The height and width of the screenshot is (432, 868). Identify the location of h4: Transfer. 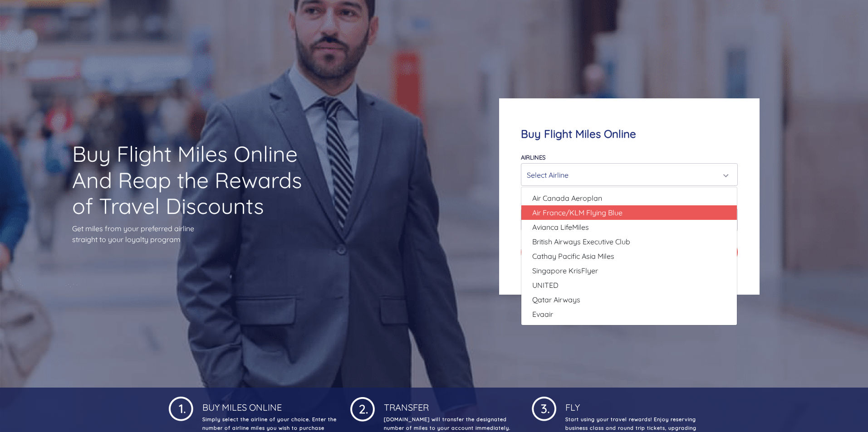
(450, 404).